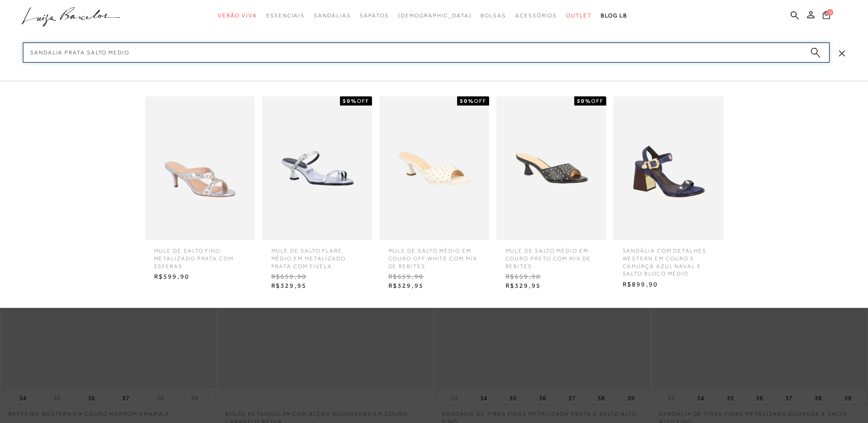 The height and width of the screenshot is (423, 868). What do you see at coordinates (668, 259) in the screenshot?
I see `span: SANDÁLIA COM DETALHES WESTERN EM COURO E CAMURÇA AZUL NAVAL E SALTO BLOCO MÉDIO` at bounding box center [668, 259].